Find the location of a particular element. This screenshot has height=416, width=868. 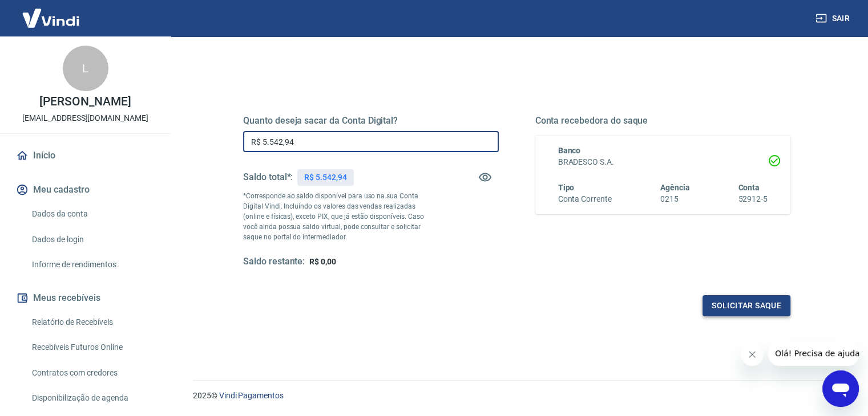

a: Recebíveis Futuros Online is located at coordinates (92, 348).